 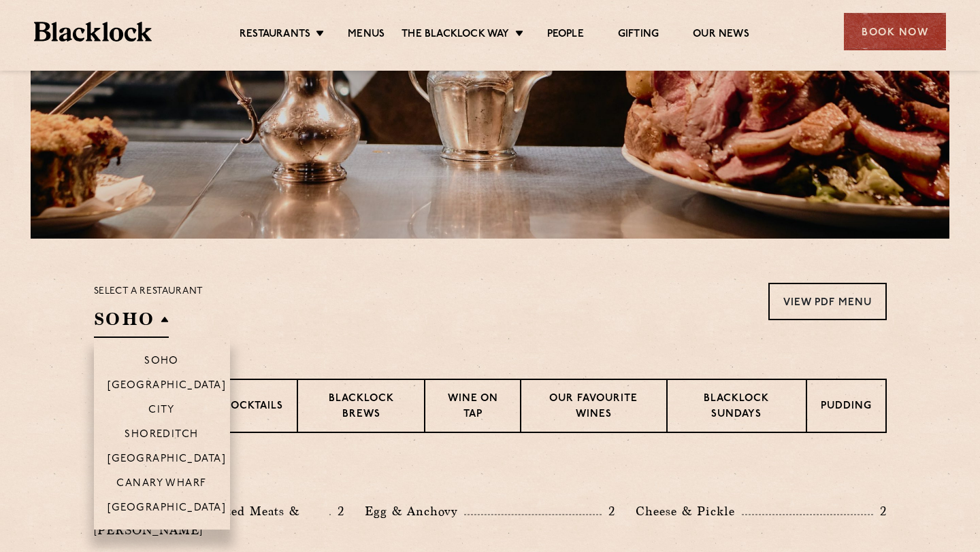 What do you see at coordinates (161, 363) in the screenshot?
I see `p: Soho` at bounding box center [161, 363].